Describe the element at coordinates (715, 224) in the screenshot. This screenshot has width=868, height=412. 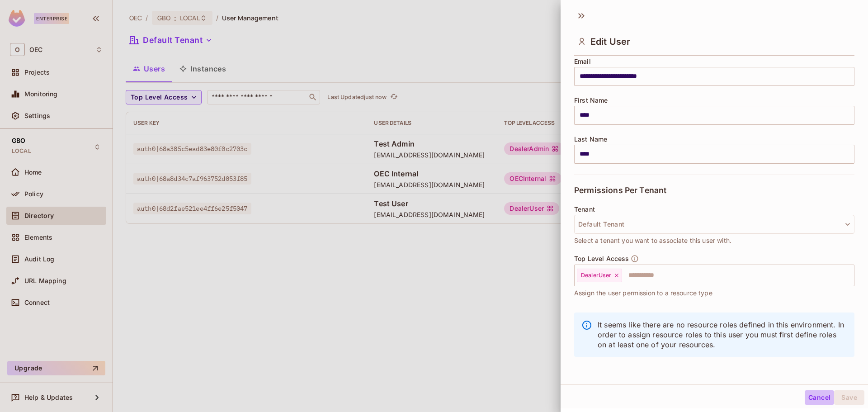
I see `button: Default Tenant` at that location.